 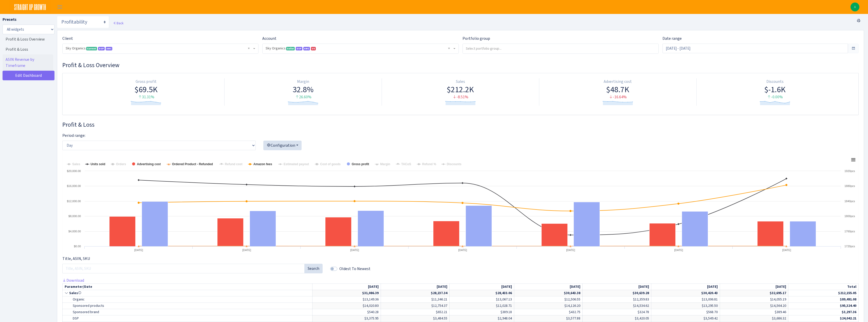 What do you see at coordinates (28, 49) in the screenshot?
I see `a: Profit & Loss` at bounding box center [28, 49].